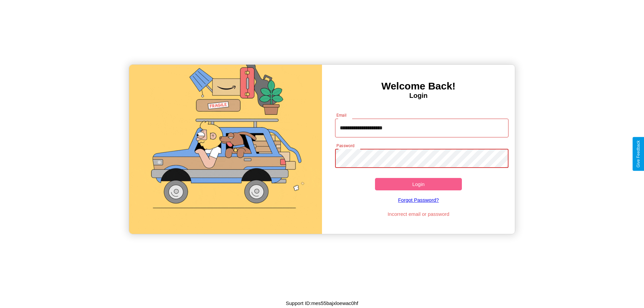 The height and width of the screenshot is (308, 644). Describe the element at coordinates (345, 146) in the screenshot. I see `label: Password` at that location.